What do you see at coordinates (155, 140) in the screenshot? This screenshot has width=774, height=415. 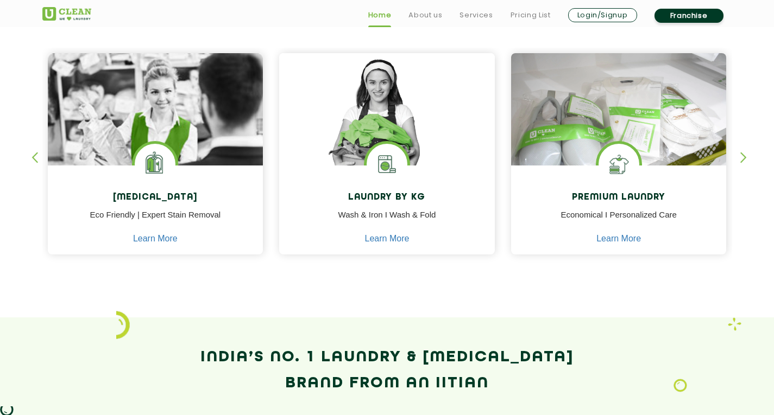 I see `img: Drycleaners near me` at bounding box center [155, 140].